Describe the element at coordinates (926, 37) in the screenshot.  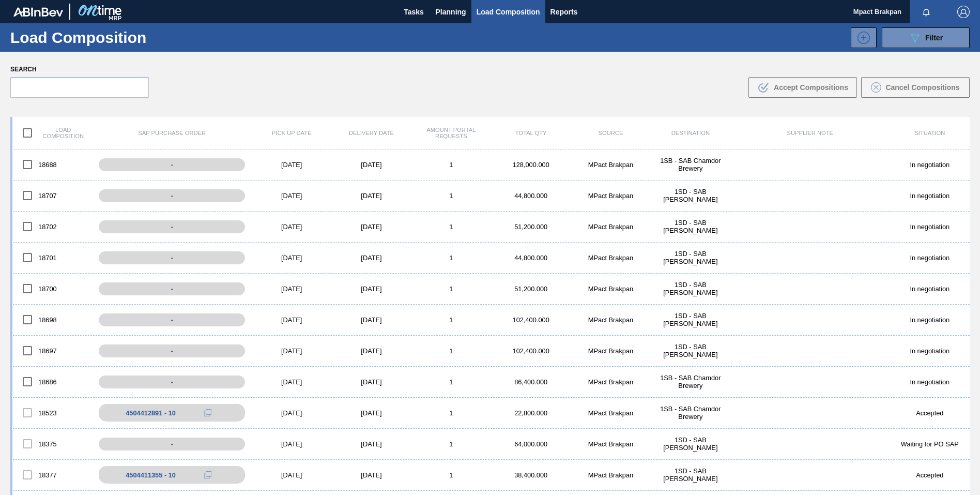
I see `button: Filter` at that location.